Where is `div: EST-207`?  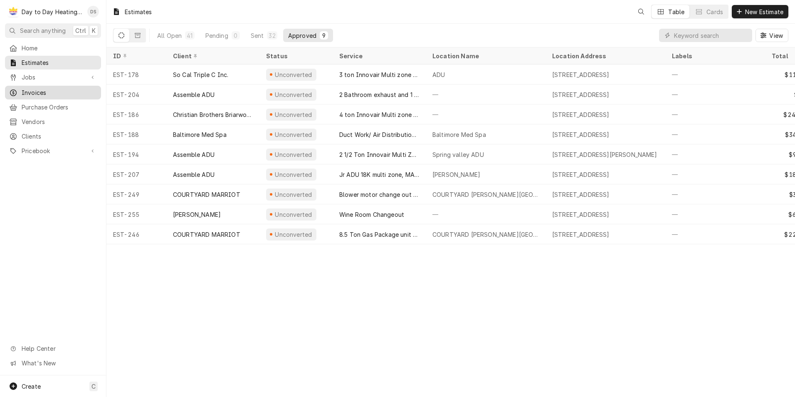
div: EST-207 is located at coordinates (136, 174).